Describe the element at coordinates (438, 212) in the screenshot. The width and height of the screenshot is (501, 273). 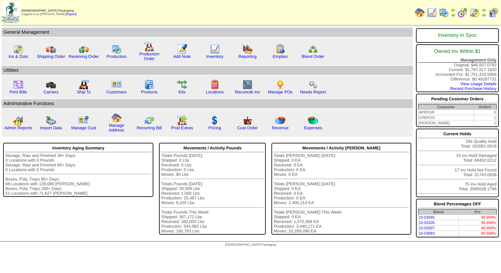
I see `th: Blend` at that location.